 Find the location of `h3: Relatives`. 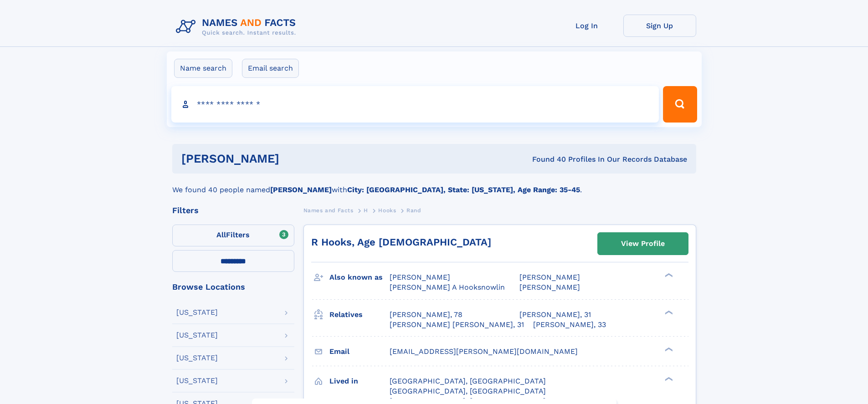

h3: Relatives is located at coordinates (360, 315).